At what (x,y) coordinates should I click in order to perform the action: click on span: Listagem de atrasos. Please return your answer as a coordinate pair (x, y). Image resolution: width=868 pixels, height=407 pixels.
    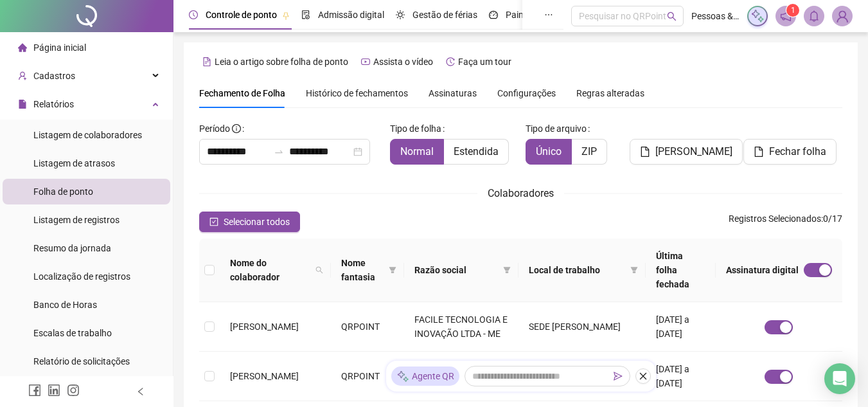
    Looking at the image, I should click on (74, 164).